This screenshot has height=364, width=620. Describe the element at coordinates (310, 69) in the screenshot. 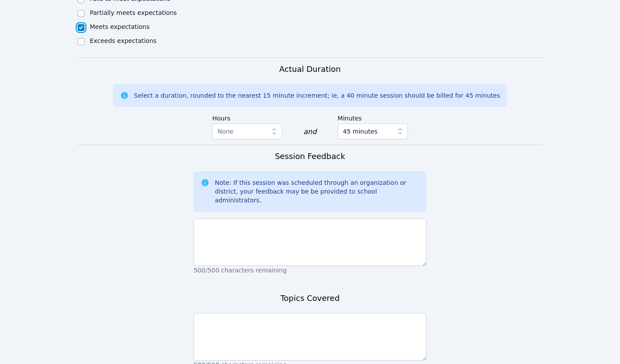

I see `h3: Actual Duration` at that location.